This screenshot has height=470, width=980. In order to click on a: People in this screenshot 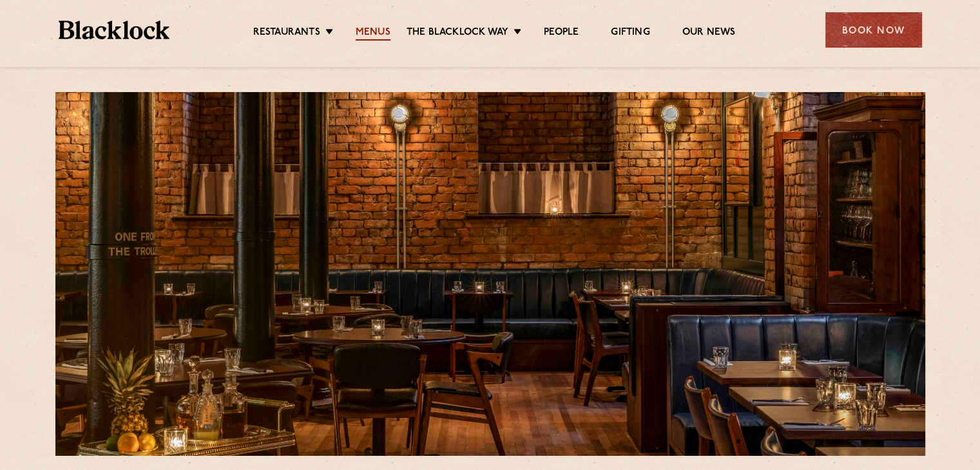, I will do `click(561, 34)`.